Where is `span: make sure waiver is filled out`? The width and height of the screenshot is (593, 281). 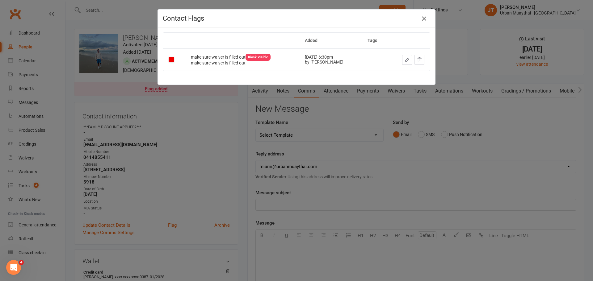
span: make sure waiver is filled out is located at coordinates (231, 57).